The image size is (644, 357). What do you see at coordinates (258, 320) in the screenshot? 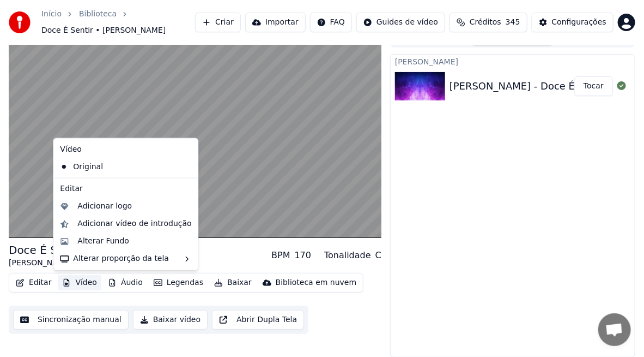
I see `button: Abrir Dupla Tela` at bounding box center [258, 320].